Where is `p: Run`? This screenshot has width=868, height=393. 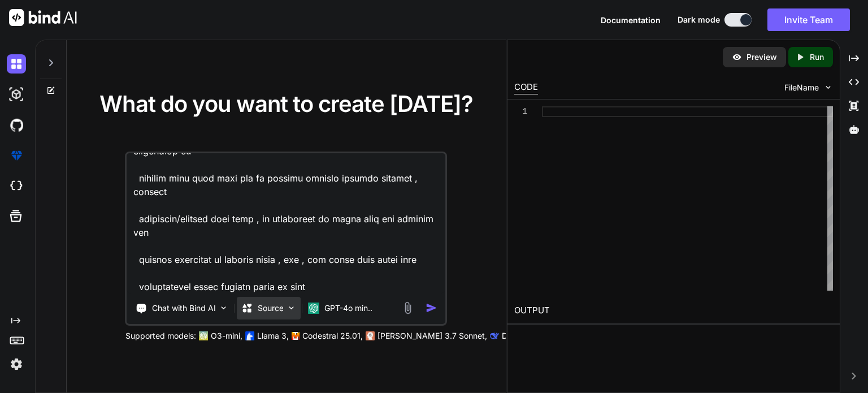
p: Run is located at coordinates (817, 57).